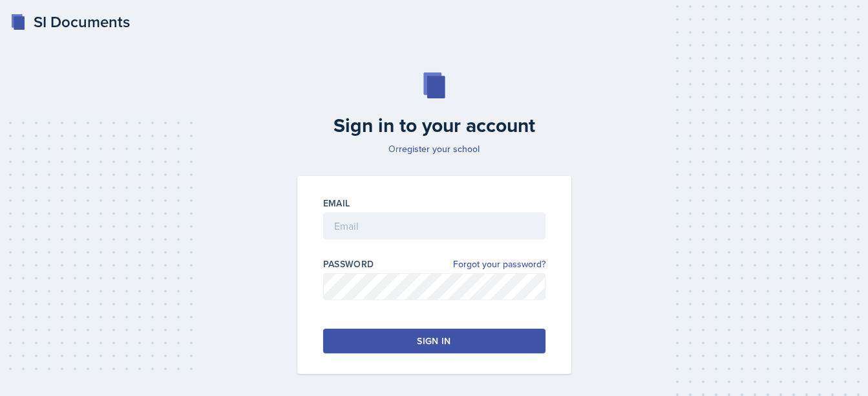 This screenshot has width=868, height=396. Describe the element at coordinates (434, 341) in the screenshot. I see `button: Sign in` at that location.